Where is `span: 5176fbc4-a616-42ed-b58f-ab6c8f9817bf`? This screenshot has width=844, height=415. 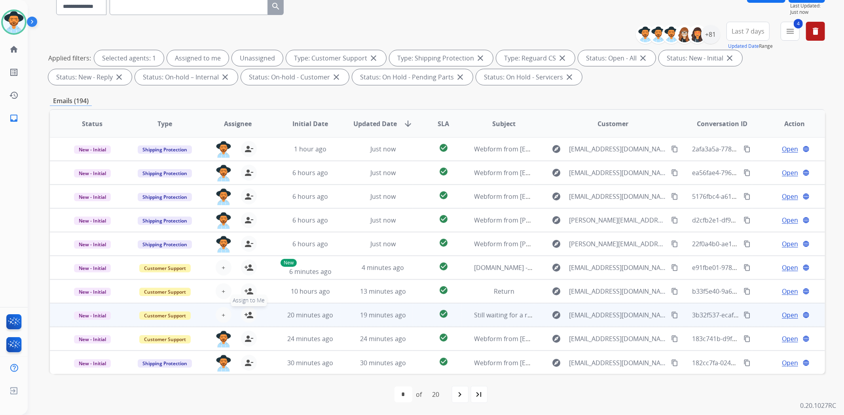
span: 5176fbc4-a616-42ed-b58f-ab6c8f9817bf is located at coordinates (750, 197).